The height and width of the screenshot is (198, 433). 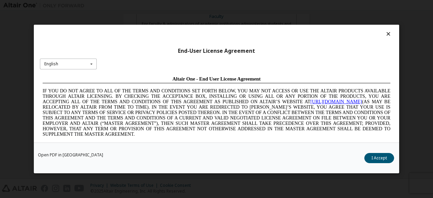 What do you see at coordinates (176, 93) in the screenshot?
I see `span: Lore Ipsumd Sit Ame Cons Adipisc Elitseddo (“Eiusmodte”) in utlabor Etdolo Magnaaliqua Eni. (“Adm...` at bounding box center [176, 93].